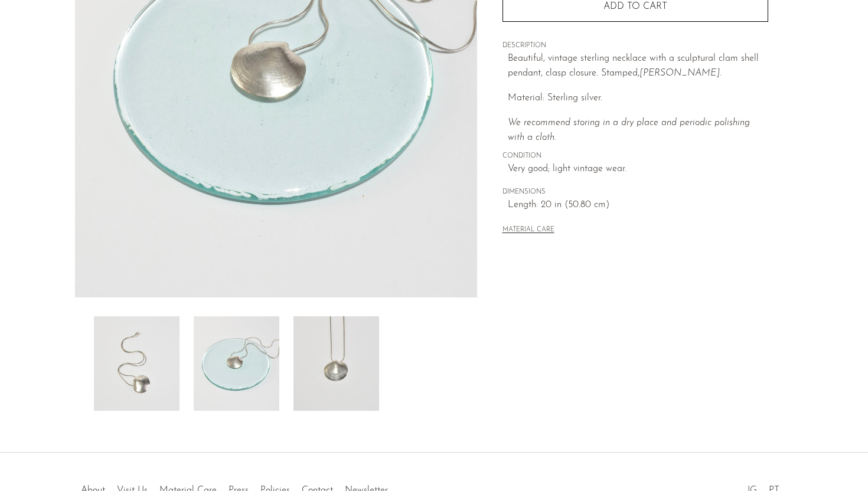  I want to click on span: DESCRIPTION, so click(636, 46).